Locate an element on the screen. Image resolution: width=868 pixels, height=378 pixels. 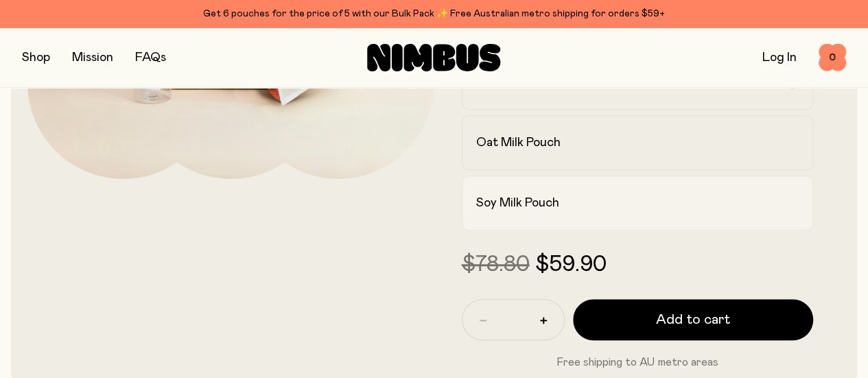
h2: Soy Milk Pouch is located at coordinates (518, 203).